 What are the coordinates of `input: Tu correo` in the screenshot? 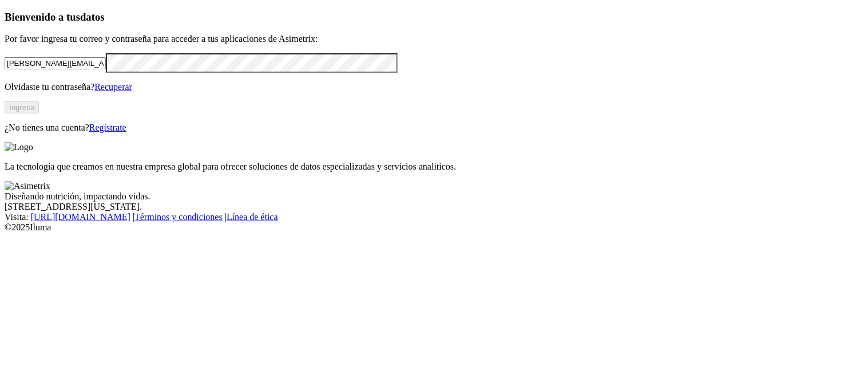 It's located at (55, 63).